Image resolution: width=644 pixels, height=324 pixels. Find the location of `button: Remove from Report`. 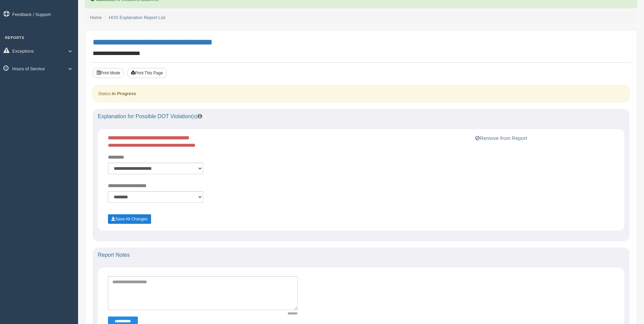

button: Remove from Report is located at coordinates (501, 138).